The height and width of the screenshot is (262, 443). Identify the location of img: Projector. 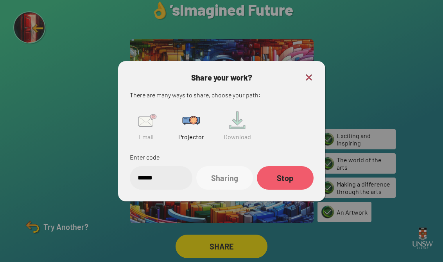
(191, 120).